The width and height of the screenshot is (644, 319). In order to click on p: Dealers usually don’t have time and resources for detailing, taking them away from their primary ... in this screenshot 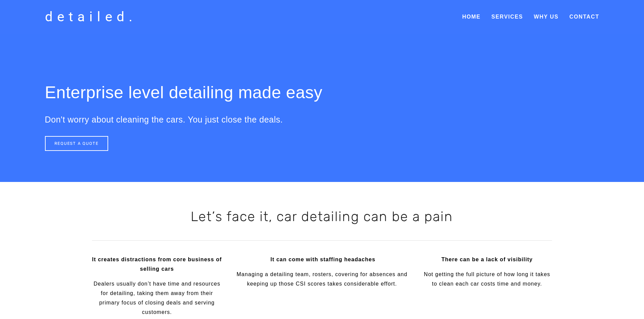, I will do `click(157, 298)`.